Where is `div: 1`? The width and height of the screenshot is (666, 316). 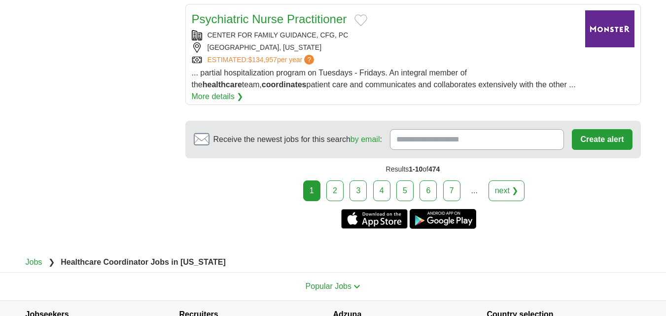
div: 1 is located at coordinates (312, 191).